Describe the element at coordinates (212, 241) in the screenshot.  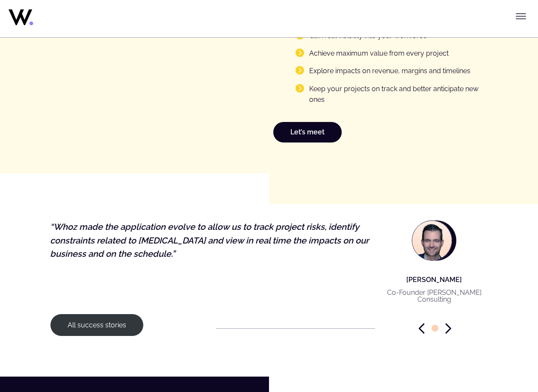
I see `p: “Whoz made the application evolve to allow us to track project risks, identify constraints relate...` at that location.